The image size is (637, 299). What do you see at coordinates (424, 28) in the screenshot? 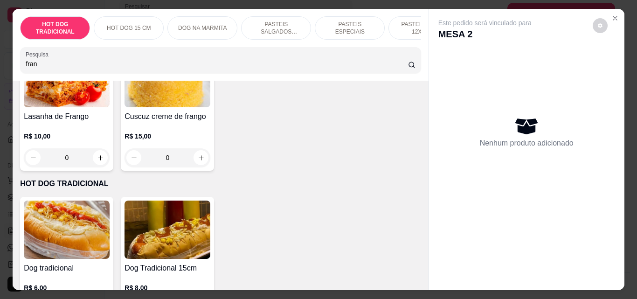
I see `p: PASTEIS DOCES 12X20cm` at bounding box center [424, 28].